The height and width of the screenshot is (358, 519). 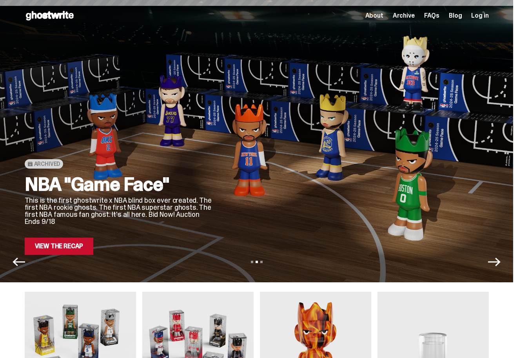 What do you see at coordinates (403, 16) in the screenshot?
I see `span: Archive` at bounding box center [403, 16].